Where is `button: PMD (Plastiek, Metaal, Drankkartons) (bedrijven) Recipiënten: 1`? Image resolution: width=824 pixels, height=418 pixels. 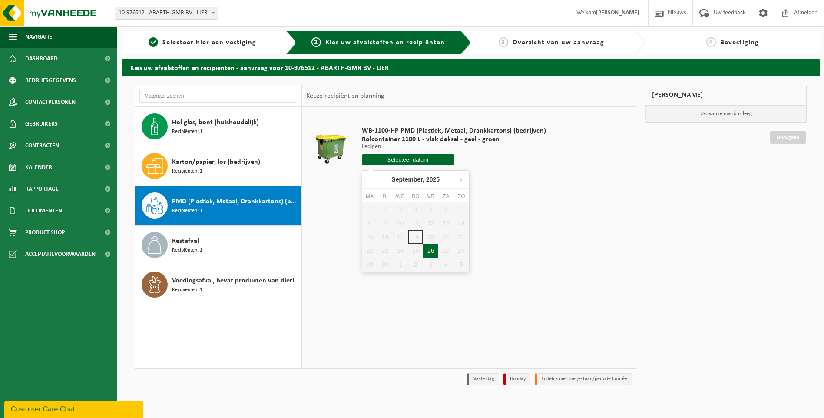 button: PMD (Plastiek, Metaal, Drankkartons) (bedrijven) Recipiënten: 1 is located at coordinates (218, 206).